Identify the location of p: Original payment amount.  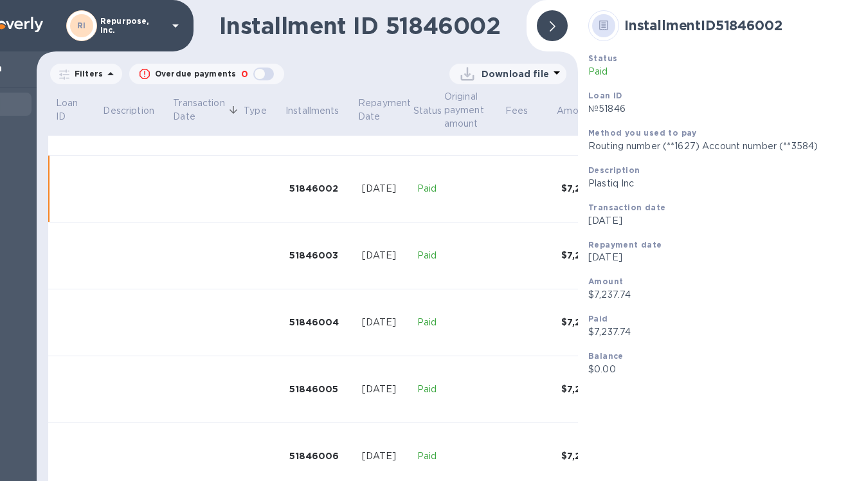
(466, 110).